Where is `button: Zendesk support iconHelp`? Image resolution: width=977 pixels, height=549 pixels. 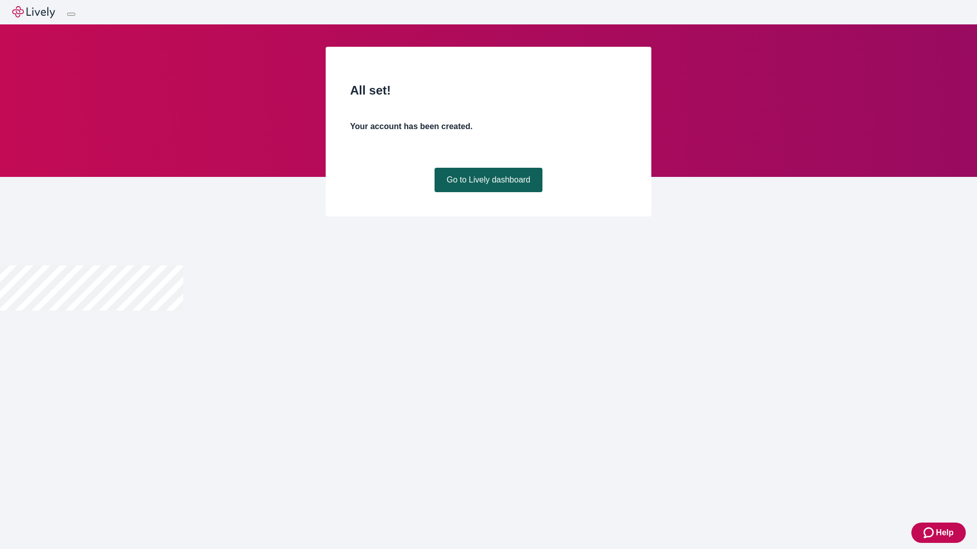 button: Zendesk support iconHelp is located at coordinates (938, 533).